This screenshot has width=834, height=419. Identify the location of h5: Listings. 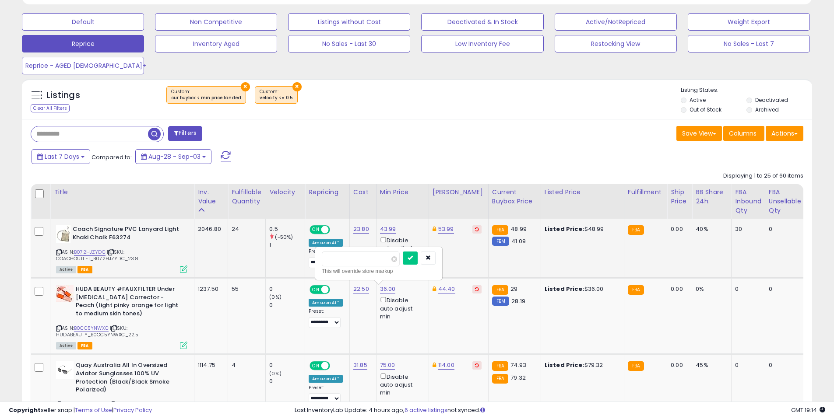
(63, 95).